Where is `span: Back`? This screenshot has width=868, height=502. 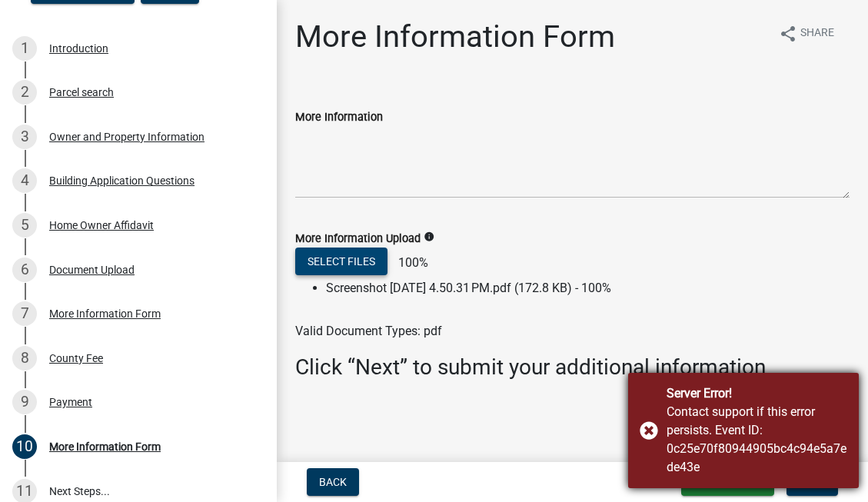
span: Back is located at coordinates (333, 482).